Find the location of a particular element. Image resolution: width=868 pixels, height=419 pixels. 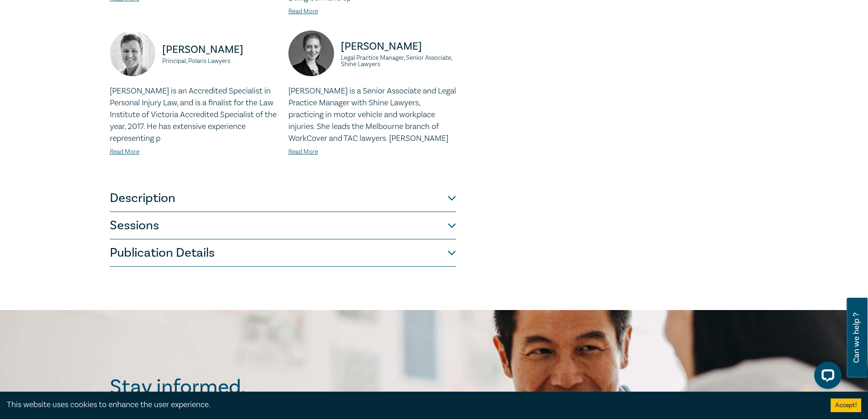

h2: Stay informed. is located at coordinates (217, 387).